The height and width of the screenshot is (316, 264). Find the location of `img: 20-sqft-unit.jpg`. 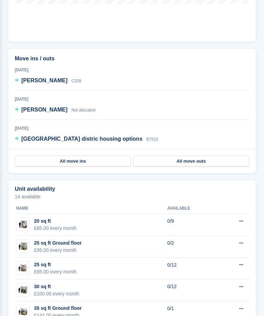

img: 20-sqft-unit.jpg is located at coordinates (23, 225).